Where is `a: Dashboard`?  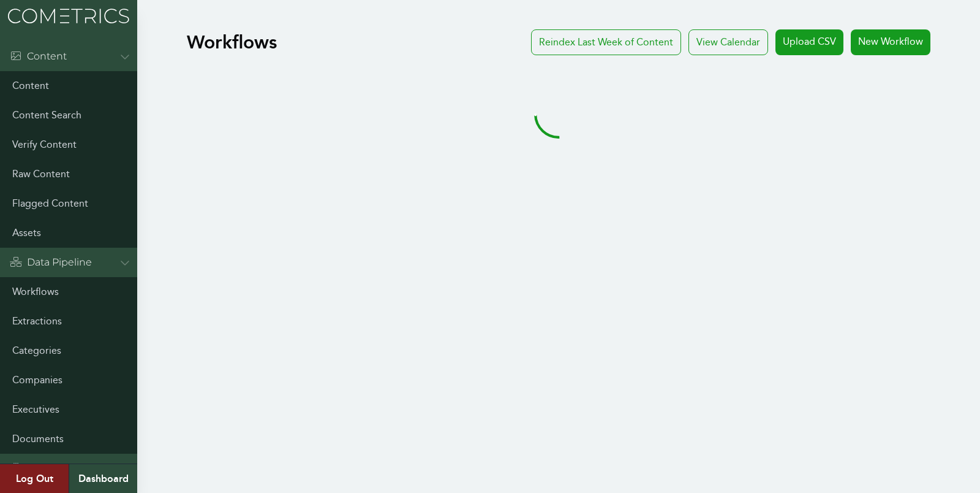 a: Dashboard is located at coordinates (103, 478).